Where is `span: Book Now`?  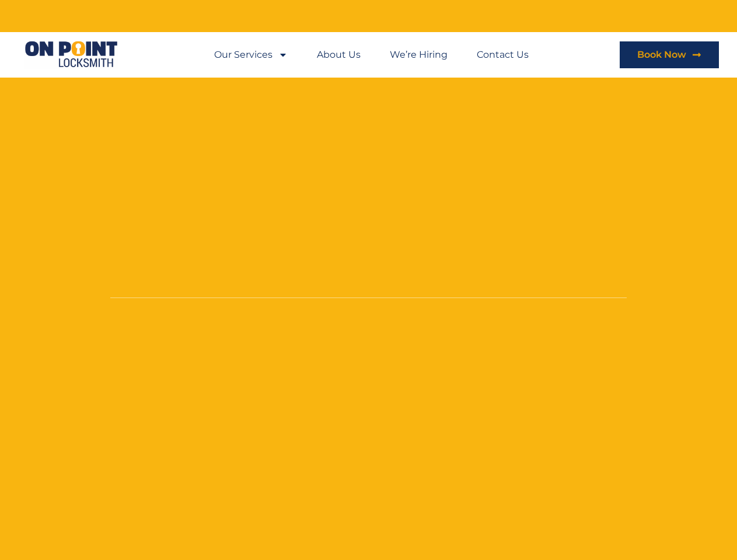
span: Book Now is located at coordinates (662, 55).